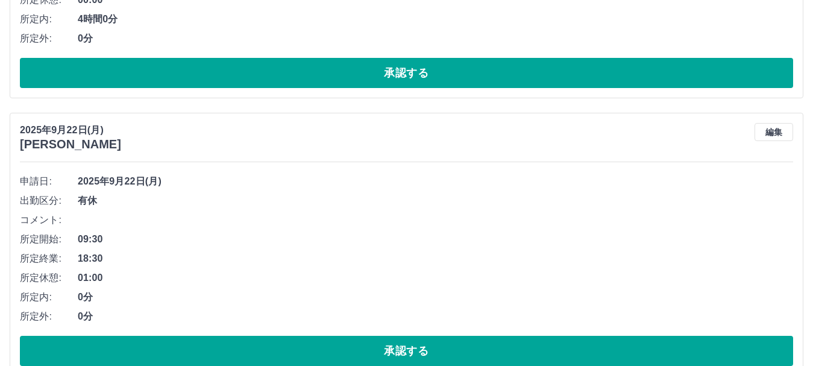 The height and width of the screenshot is (366, 813). I want to click on span: 申請日:, so click(49, 181).